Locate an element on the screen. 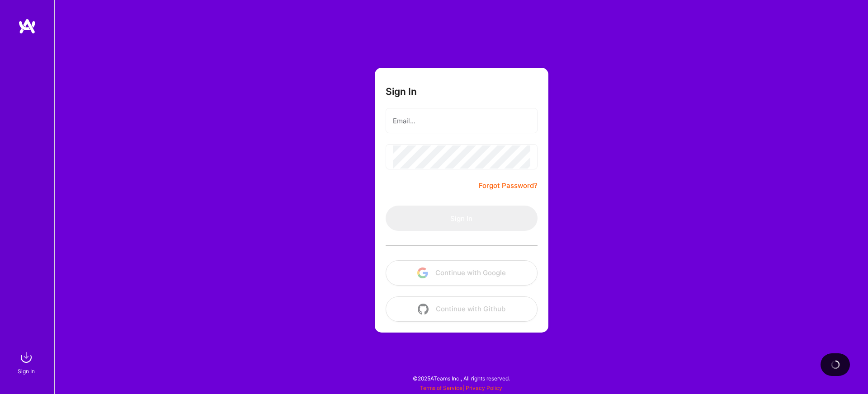 The image size is (868, 394). button: Sign In is located at coordinates (462, 219).